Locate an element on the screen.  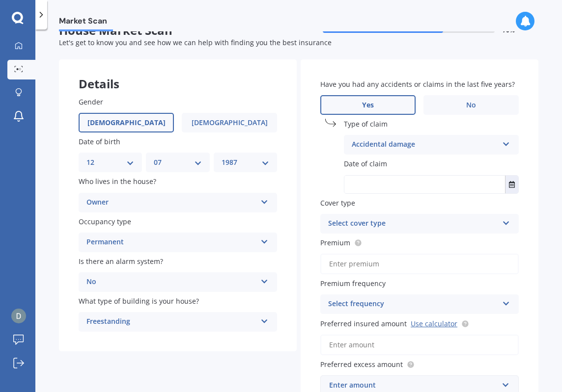
div: Select cover type is located at coordinates (413, 224).